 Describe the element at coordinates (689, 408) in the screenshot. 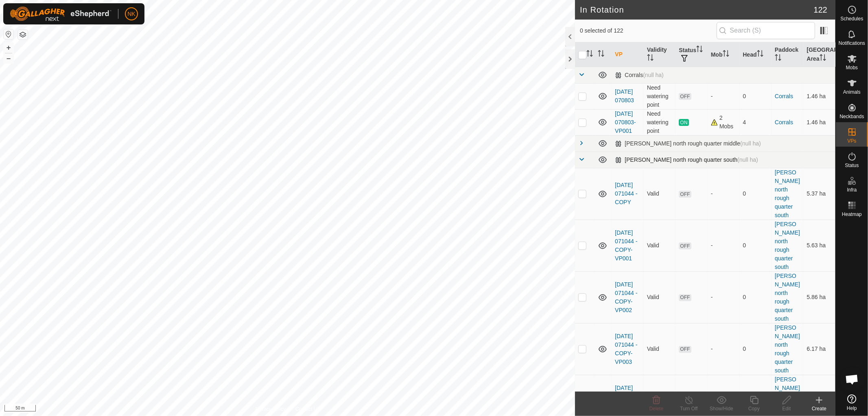

I see `div: Turn Off` at that location.